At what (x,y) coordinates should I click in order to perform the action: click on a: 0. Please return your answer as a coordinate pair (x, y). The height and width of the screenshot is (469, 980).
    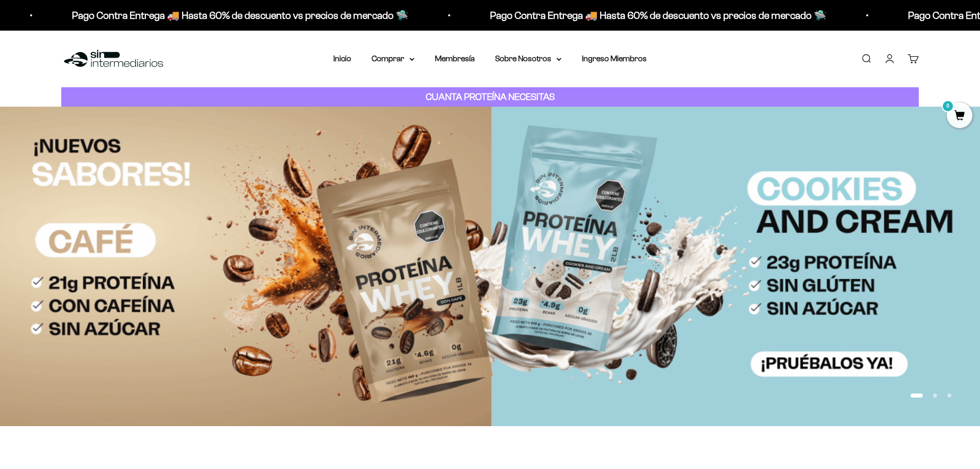
    Looking at the image, I should click on (959, 116).